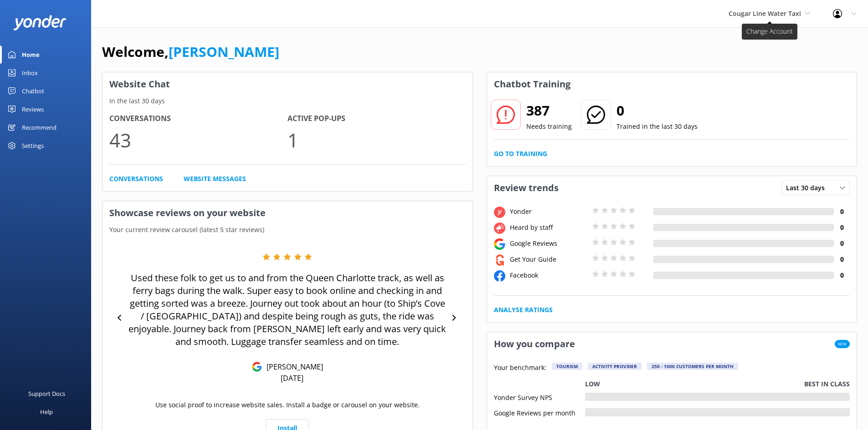 Image resolution: width=868 pixels, height=430 pixels. Describe the element at coordinates (549, 211) in the screenshot. I see `div: Yonder` at that location.